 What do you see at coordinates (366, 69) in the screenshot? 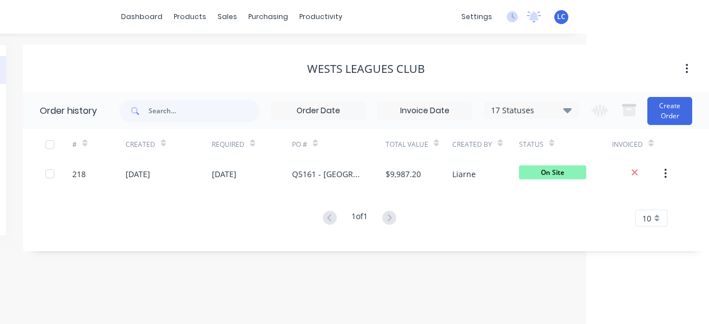
I see `div: Wests Leagues Club` at bounding box center [366, 69].